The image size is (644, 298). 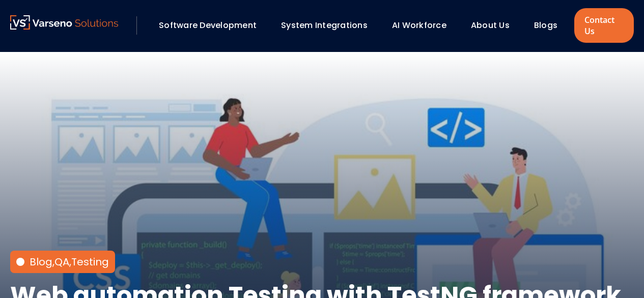 What do you see at coordinates (546, 25) in the screenshot?
I see `a: Blogs` at bounding box center [546, 25].